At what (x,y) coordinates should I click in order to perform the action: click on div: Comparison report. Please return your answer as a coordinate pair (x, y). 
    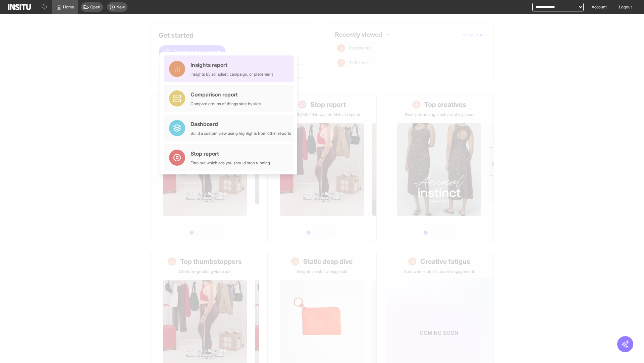
    Looking at the image, I should click on (226, 94).